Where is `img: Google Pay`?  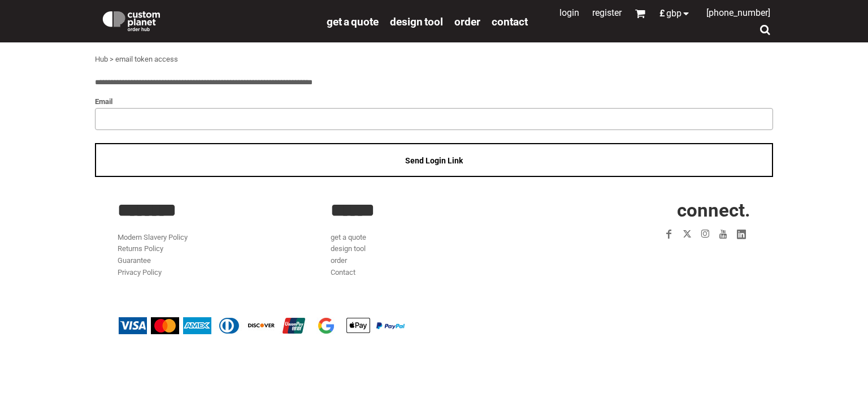 img: Google Pay is located at coordinates (326, 325).